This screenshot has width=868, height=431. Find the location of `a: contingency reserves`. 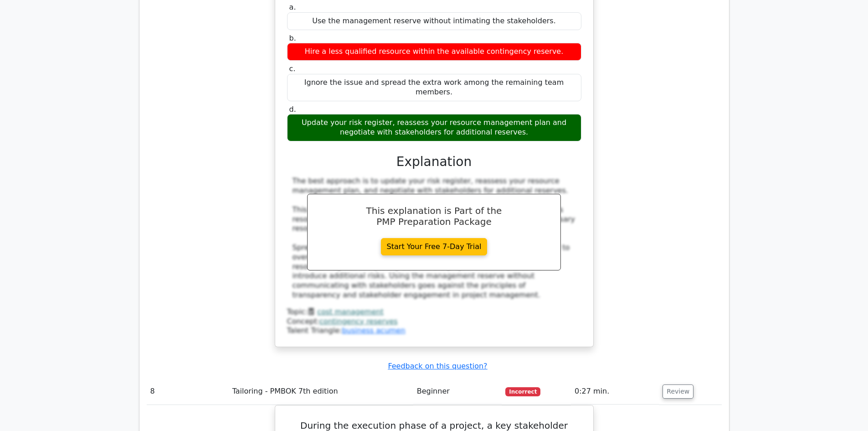

a: contingency reserves is located at coordinates (359, 321).